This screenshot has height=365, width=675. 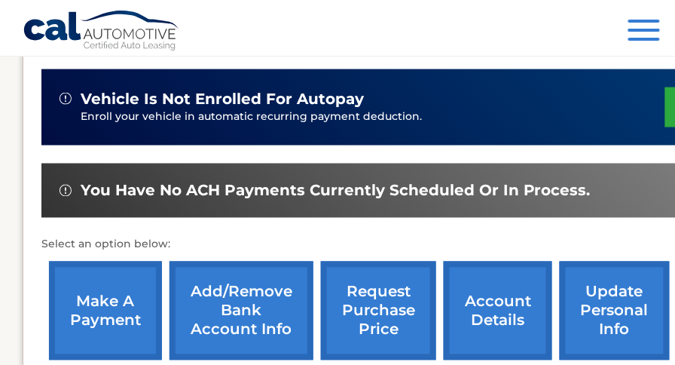 I want to click on button: Menu, so click(x=644, y=32).